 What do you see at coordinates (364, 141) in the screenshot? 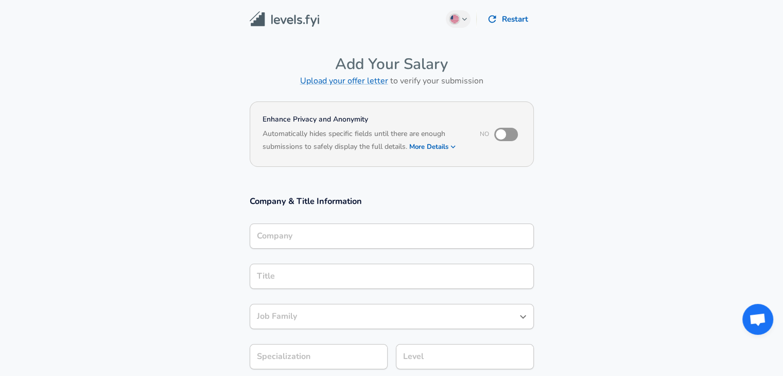
I see `h6: Automatically hides specific fields until there are enough submissions to safely display the full...` at bounding box center [364, 141].